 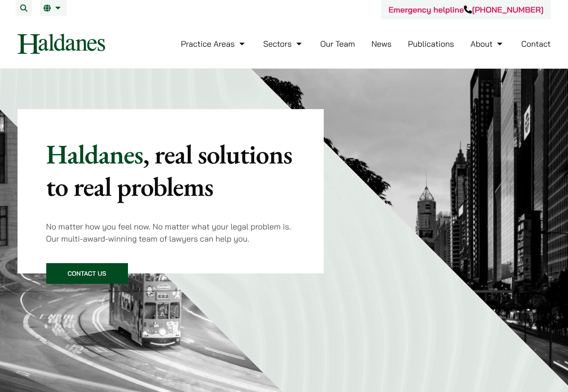 What do you see at coordinates (171, 170) in the screenshot?
I see `p: Haldanes` at bounding box center [171, 170].